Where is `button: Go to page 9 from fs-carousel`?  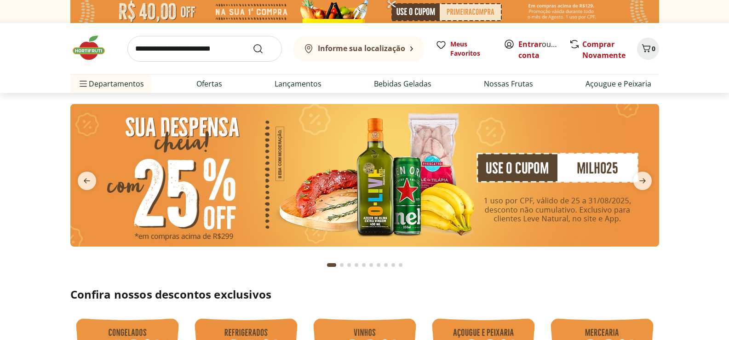 button: Go to page 9 from fs-carousel is located at coordinates (393, 265).